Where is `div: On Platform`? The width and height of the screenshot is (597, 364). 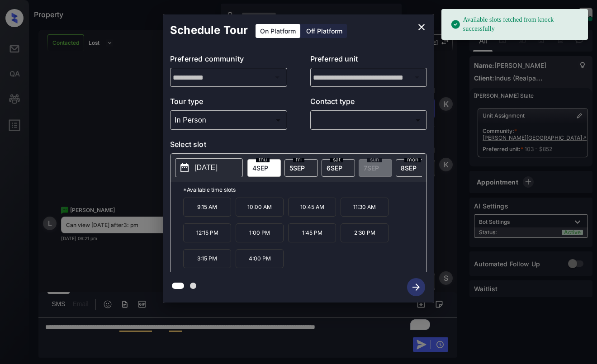
div: On Platform is located at coordinates (278, 31).